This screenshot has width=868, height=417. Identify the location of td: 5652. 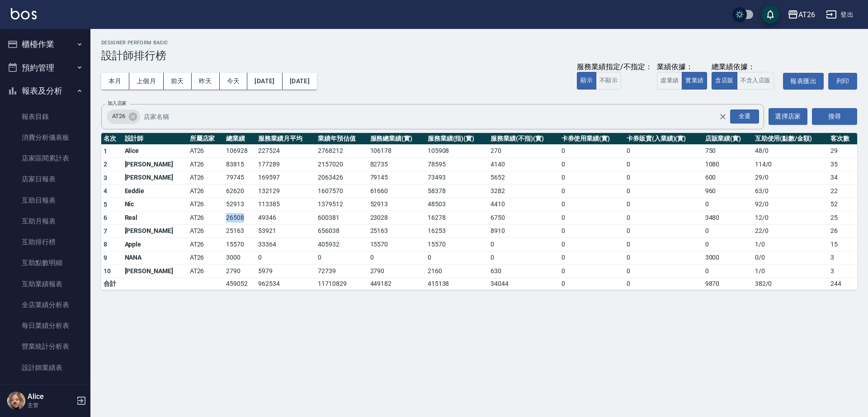
(523, 178).